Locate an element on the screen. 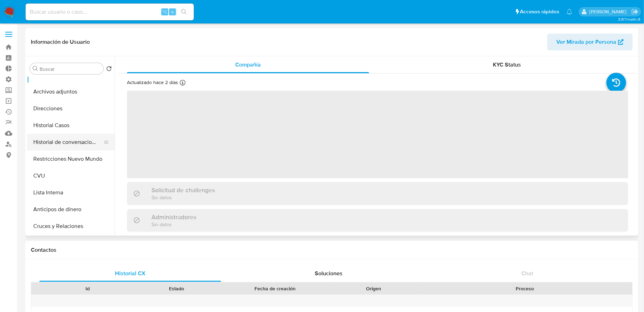  div: Solicitud de challengesSin datos is located at coordinates (377, 193).